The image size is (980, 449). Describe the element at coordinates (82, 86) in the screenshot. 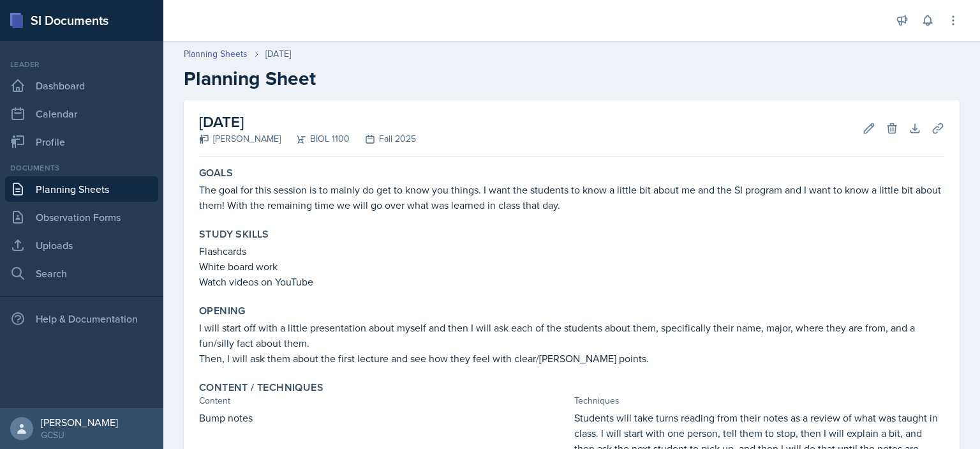

I see `a: Dashboard` at that location.